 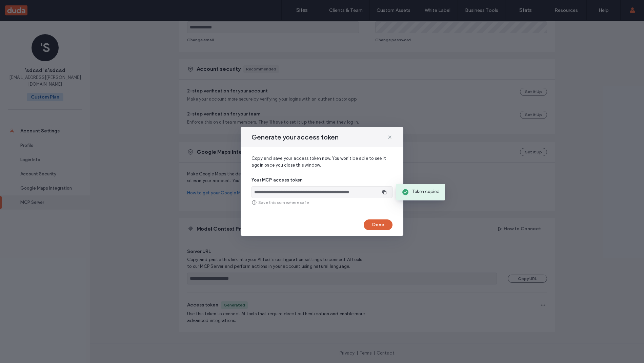 I want to click on span: Token copied, so click(x=426, y=192).